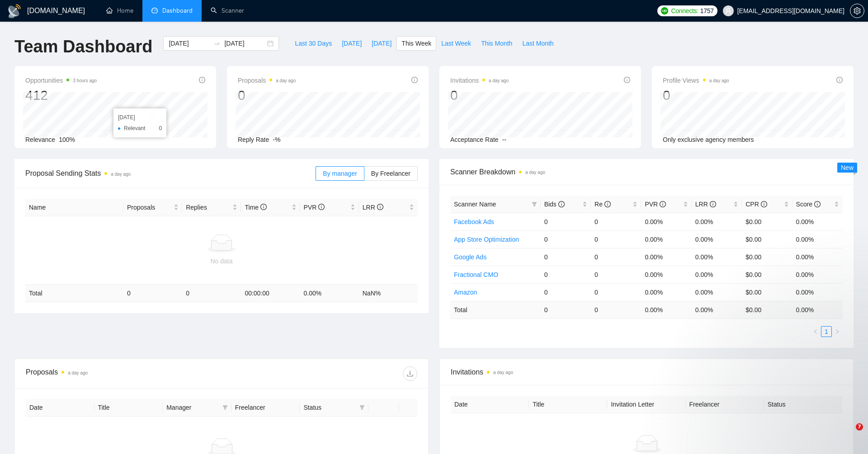  Describe the element at coordinates (410, 374) in the screenshot. I see `span: download` at that location.